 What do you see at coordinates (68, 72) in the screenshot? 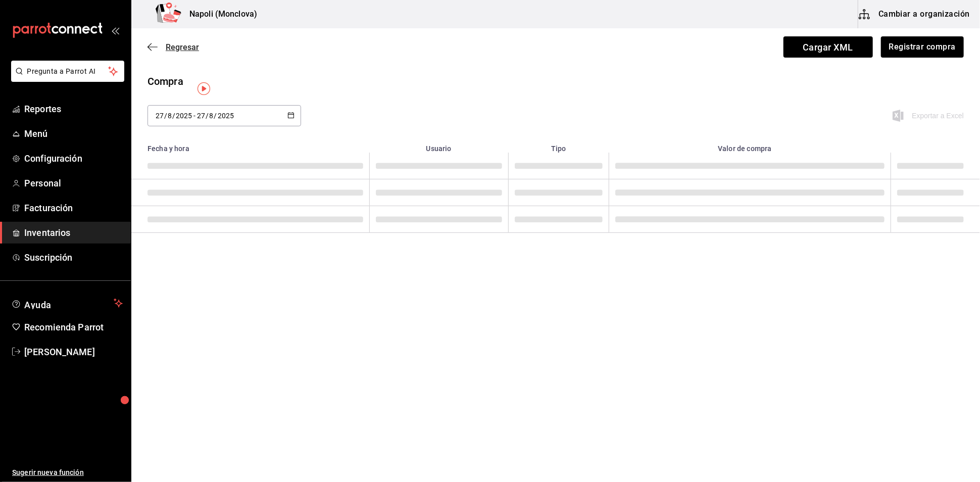
I see `button: Pregunta a Parrot AI` at bounding box center [68, 72].